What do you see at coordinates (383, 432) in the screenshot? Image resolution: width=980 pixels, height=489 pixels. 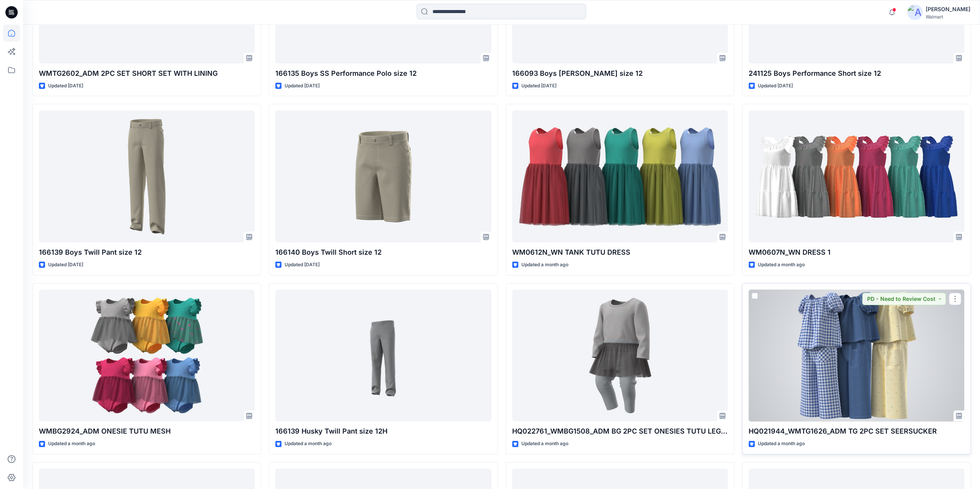 I see `p: 166139 Husky Twill Pant size 12H` at bounding box center [383, 432].